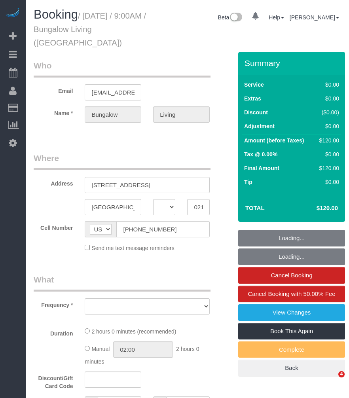 Image resolution: width=349 pixels, height=398 pixels. I want to click on label: Cell Number, so click(53, 226).